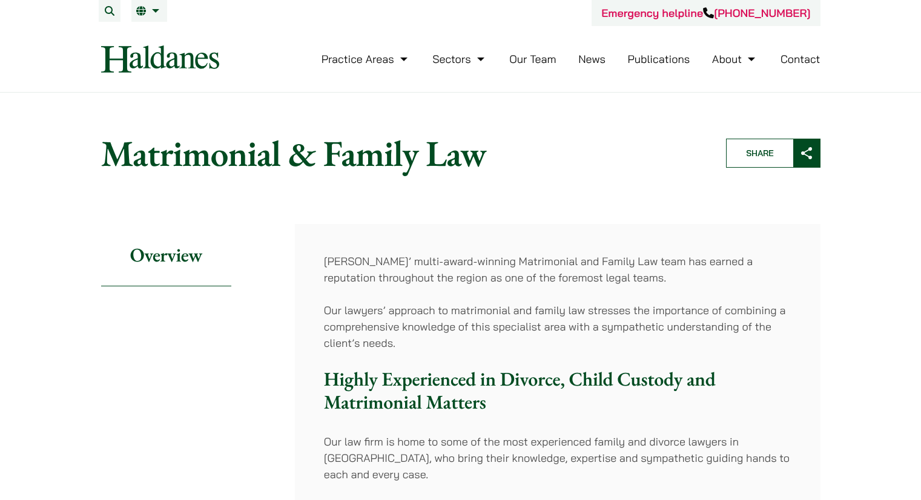 This screenshot has height=500, width=921. What do you see at coordinates (149, 11) in the screenshot?
I see `a: EN` at bounding box center [149, 11].